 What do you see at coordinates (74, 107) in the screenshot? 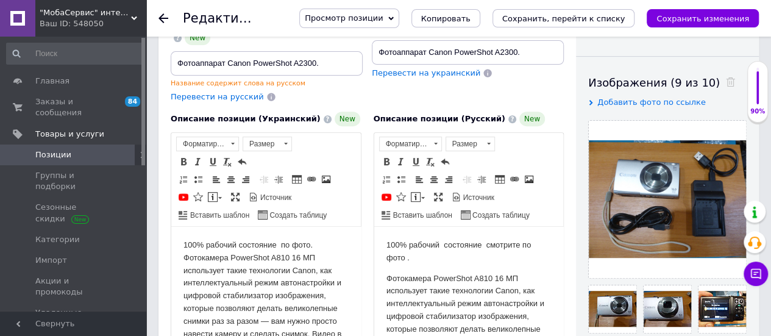
I see `span: Заказы и сообщения` at bounding box center [74, 107].